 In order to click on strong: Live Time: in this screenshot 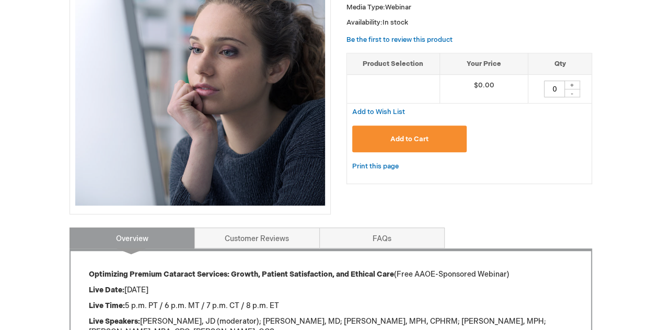, I will do `click(107, 305)`.